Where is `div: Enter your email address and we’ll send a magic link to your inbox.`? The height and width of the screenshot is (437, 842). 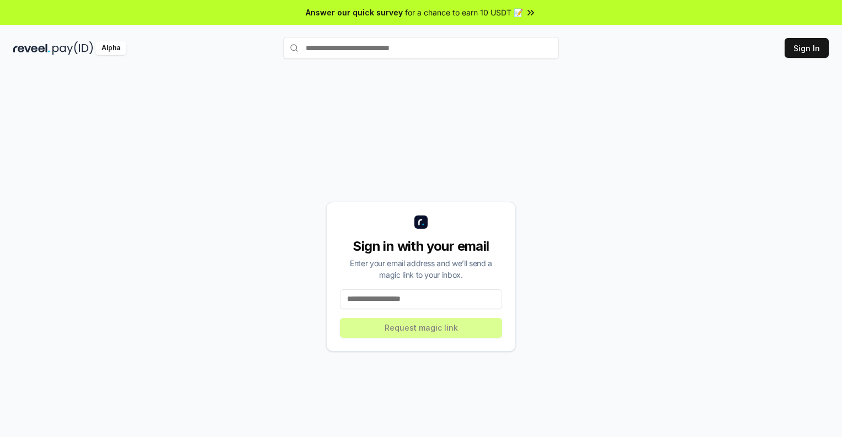
div: Enter your email address and we’ll send a magic link to your inbox. is located at coordinates (421, 269).